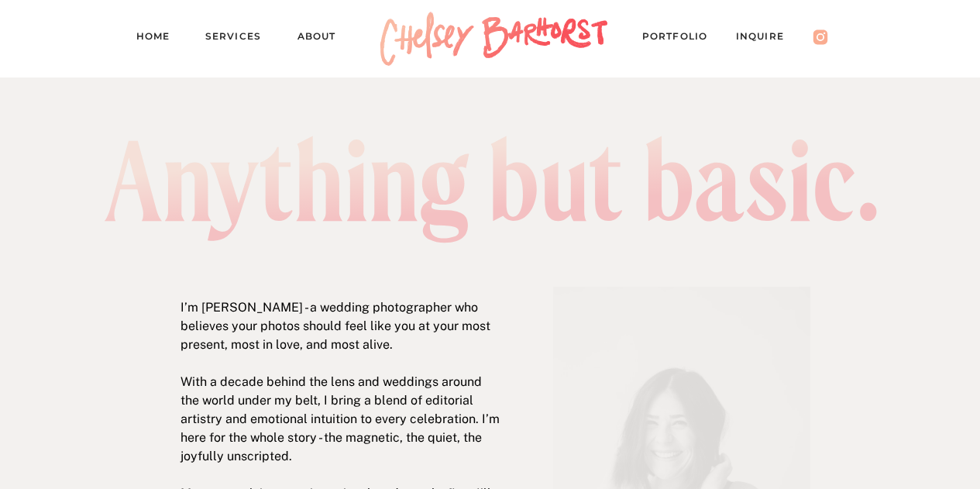  I want to click on nav: Services, so click(240, 39).